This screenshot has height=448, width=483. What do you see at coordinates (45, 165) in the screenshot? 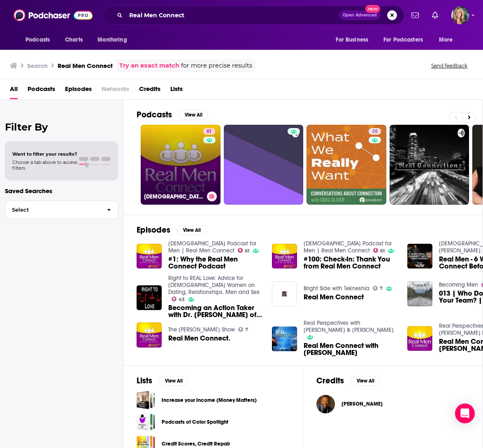
I see `span: Choose a tab above to access filters.` at bounding box center [45, 165].